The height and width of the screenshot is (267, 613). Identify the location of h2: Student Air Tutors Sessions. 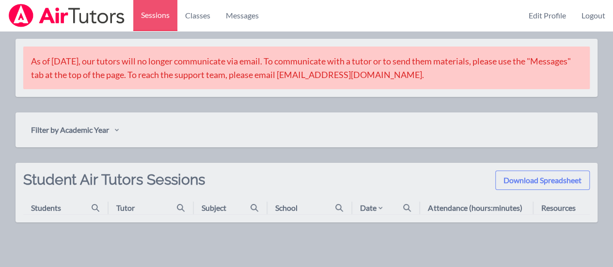
(114, 186).